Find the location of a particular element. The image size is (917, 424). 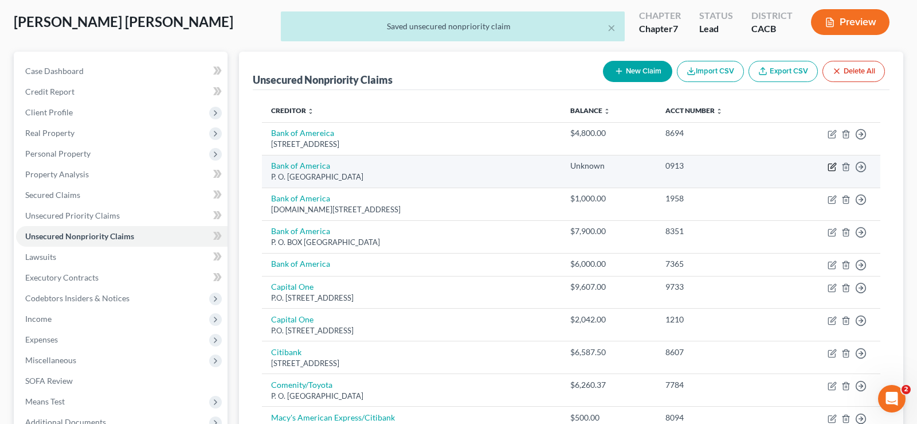

a: Unsecured Nonpriority Claims is located at coordinates (122, 236).